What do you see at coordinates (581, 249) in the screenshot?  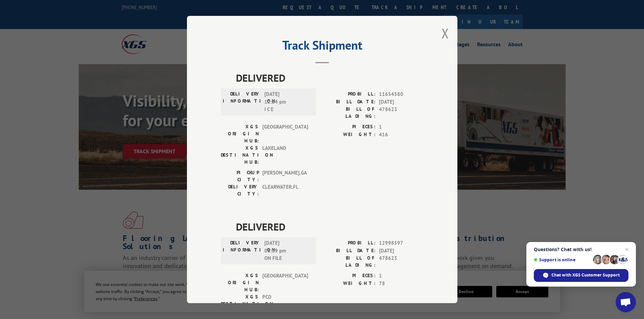 I see `span: Questions? Chat with us!` at bounding box center [581, 249].